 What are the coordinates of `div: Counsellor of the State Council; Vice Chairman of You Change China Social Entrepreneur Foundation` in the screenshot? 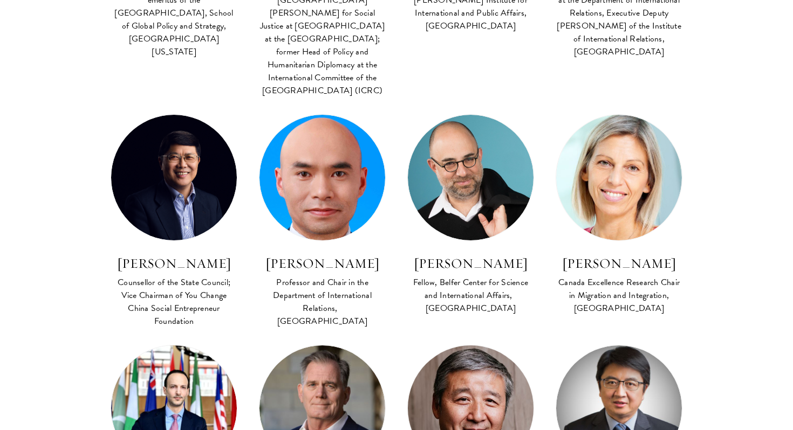 It's located at (174, 302).